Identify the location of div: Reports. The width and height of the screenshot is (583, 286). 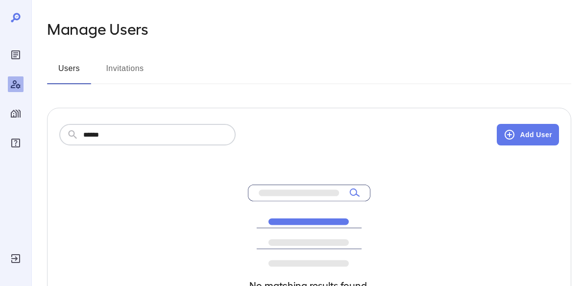
(16, 55).